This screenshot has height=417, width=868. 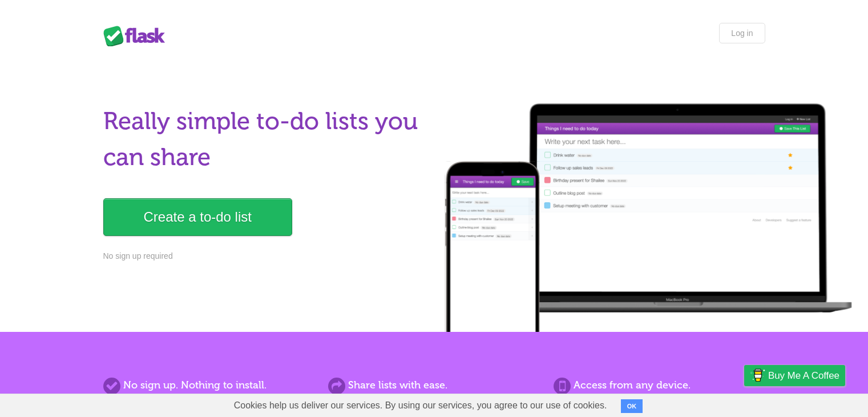 I want to click on h2: Access from any device., so click(x=659, y=385).